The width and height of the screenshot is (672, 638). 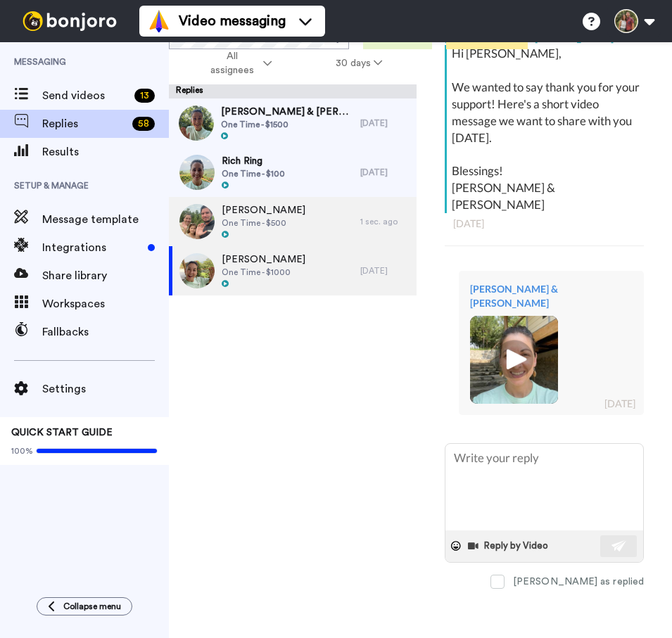 What do you see at coordinates (106, 152) in the screenshot?
I see `span: Results` at bounding box center [106, 152].